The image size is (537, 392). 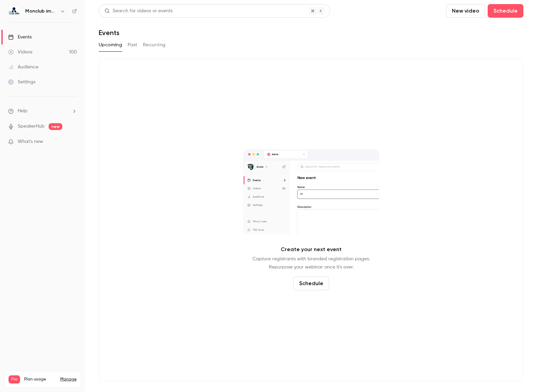 What do you see at coordinates (22, 82) in the screenshot?
I see `div: Settings` at bounding box center [22, 82].